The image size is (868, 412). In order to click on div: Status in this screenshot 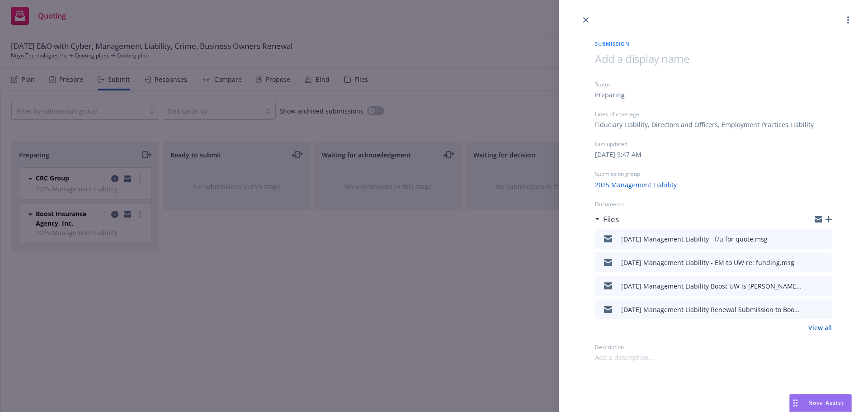, I will do `click(713, 85)`.